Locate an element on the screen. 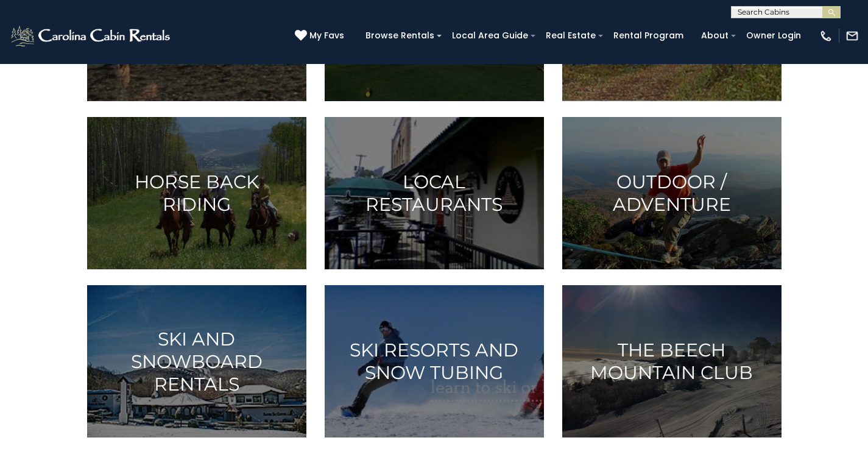 This screenshot has width=868, height=471. a: My Favs is located at coordinates (321, 36).